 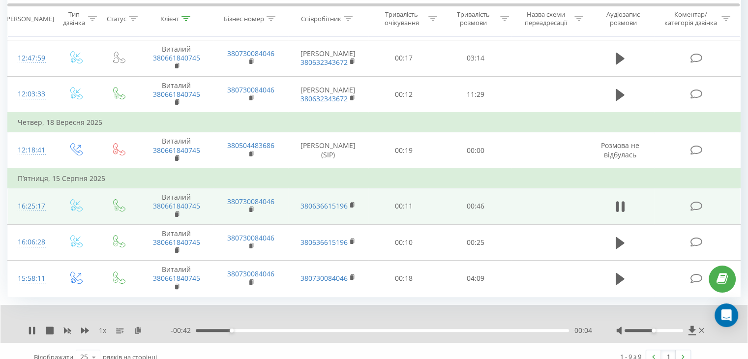 What do you see at coordinates (402, 19) in the screenshot?
I see `div: Тривалість очікування` at bounding box center [402, 19].